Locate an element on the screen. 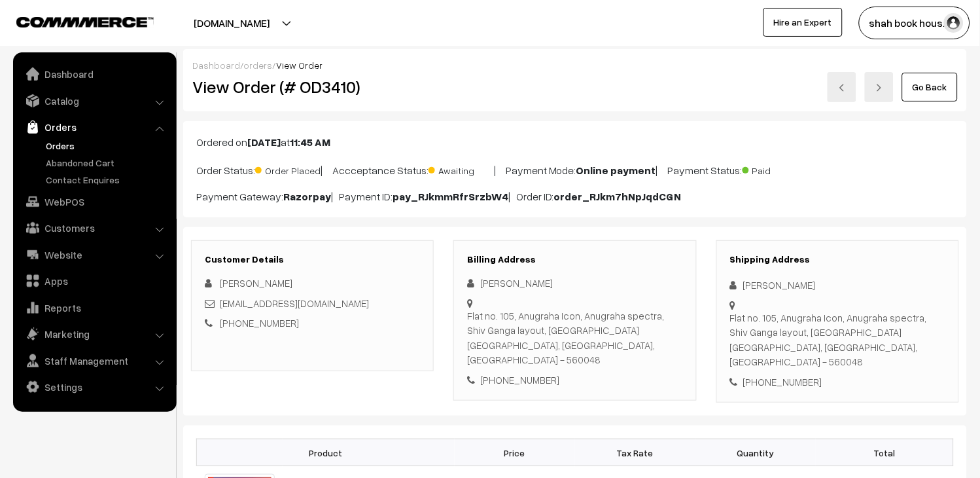 Image resolution: width=980 pixels, height=478 pixels. a: Reports is located at coordinates (95, 308).